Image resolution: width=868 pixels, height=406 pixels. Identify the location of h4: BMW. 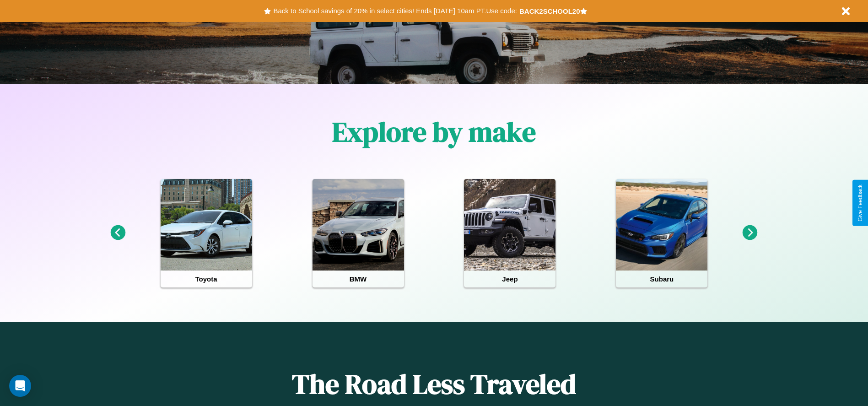
(358, 279).